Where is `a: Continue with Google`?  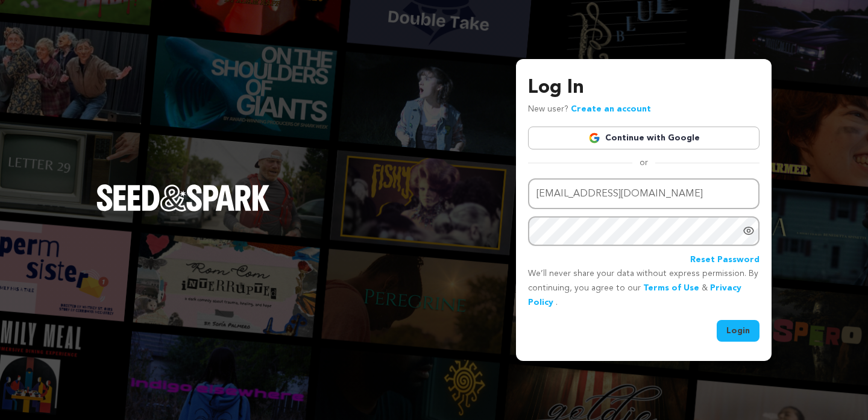
a: Continue with Google is located at coordinates (644, 138).